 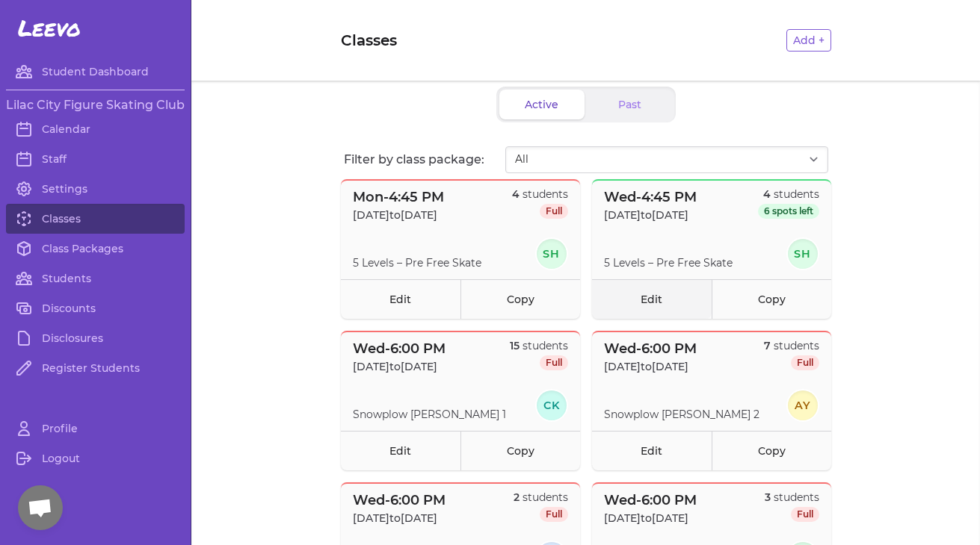 What do you see at coordinates (95, 159) in the screenshot?
I see `a: Staff` at bounding box center [95, 159].